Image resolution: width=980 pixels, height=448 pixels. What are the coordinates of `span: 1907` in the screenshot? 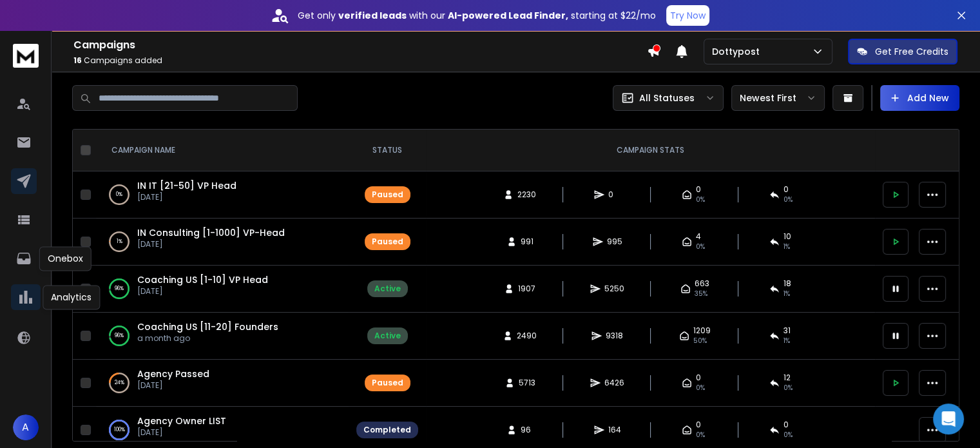 It's located at (526, 289).